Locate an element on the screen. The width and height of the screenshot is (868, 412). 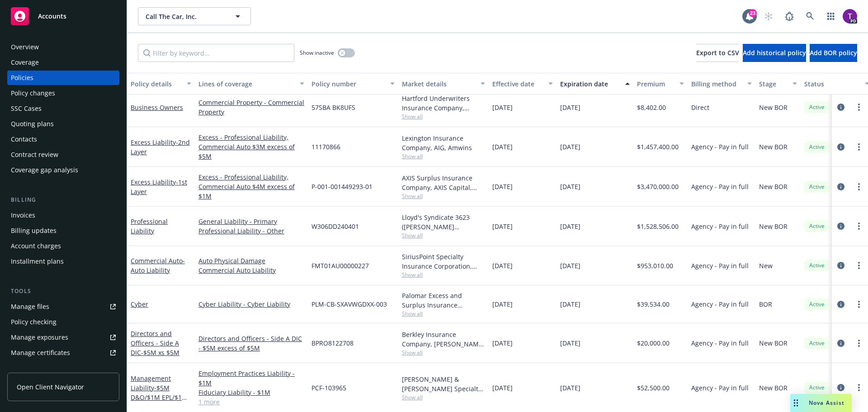
a: Employment Practices Liability - $1M is located at coordinates (251, 378).